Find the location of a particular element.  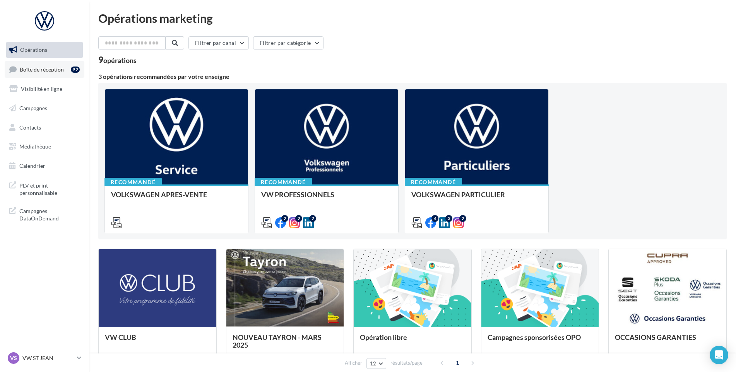

a: PLV et print personnalisable is located at coordinates (44, 188).